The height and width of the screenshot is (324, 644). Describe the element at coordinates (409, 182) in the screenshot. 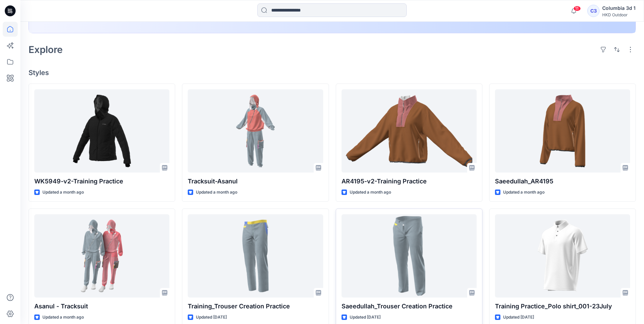

I see `p: AR4195-v2-Training Practice` at that location.